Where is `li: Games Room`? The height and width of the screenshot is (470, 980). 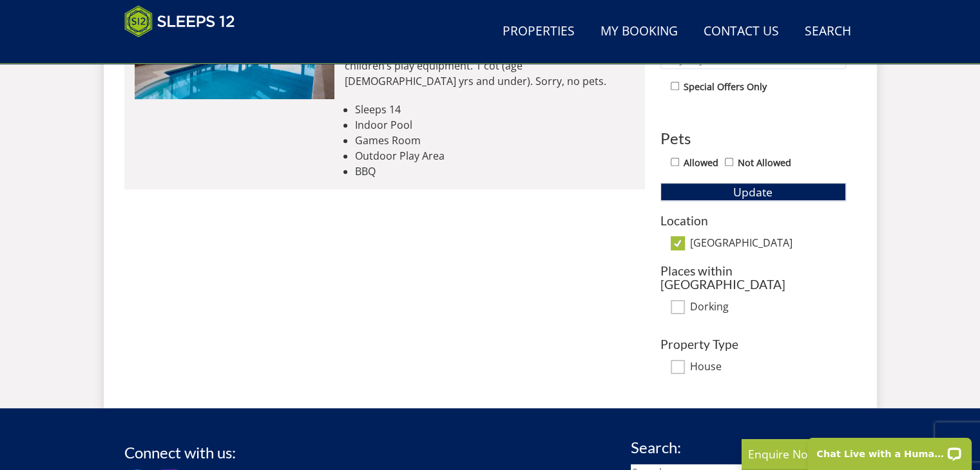
li: Games Room is located at coordinates (495, 140).